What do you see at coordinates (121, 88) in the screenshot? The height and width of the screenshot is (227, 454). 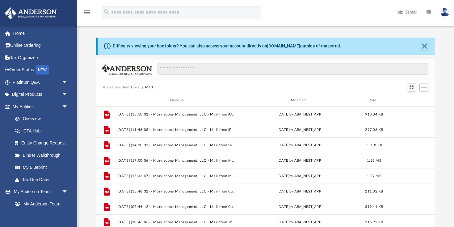 I see `button: Viewable-ClientDocs` at bounding box center [121, 88].